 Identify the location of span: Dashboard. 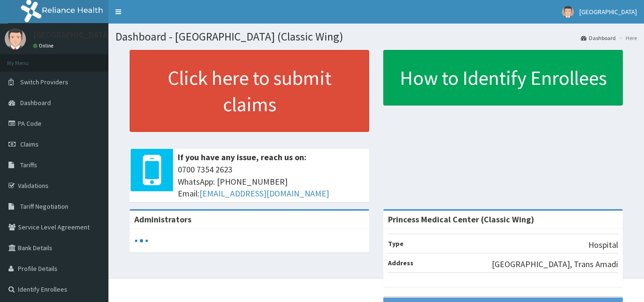
(35, 103).